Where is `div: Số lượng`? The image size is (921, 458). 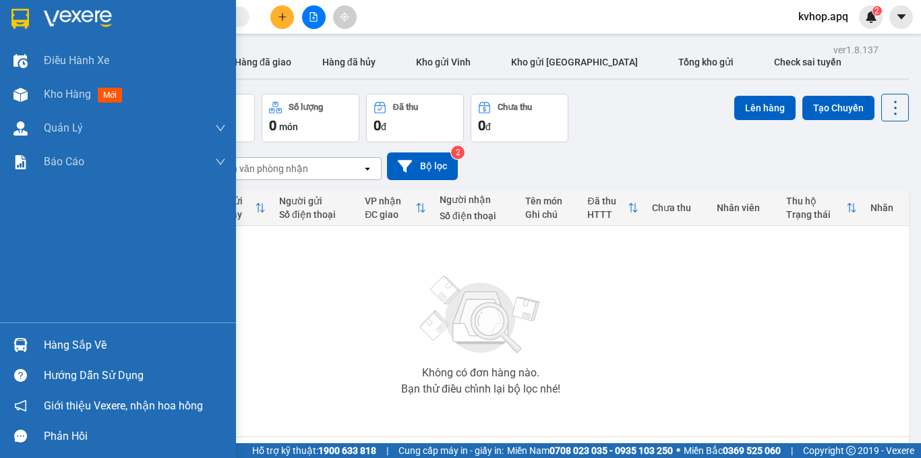 div: Số lượng is located at coordinates (306, 107).